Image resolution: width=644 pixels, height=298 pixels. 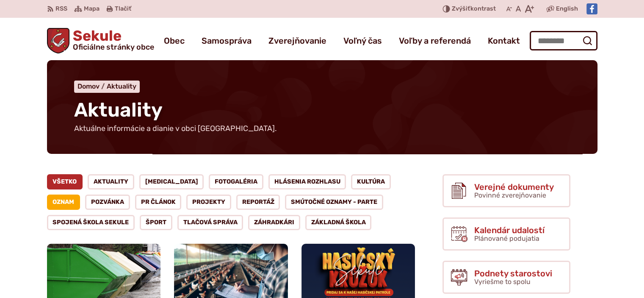 I want to click on a: Samospráva, so click(x=227, y=41).